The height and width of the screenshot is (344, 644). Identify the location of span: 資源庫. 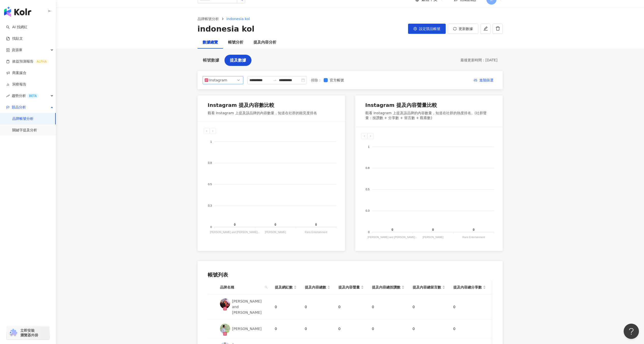
(17, 50).